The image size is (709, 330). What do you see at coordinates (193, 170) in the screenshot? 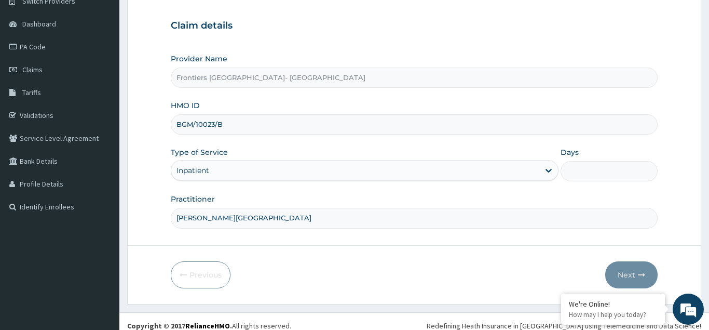
I see `div: Inpatient` at bounding box center [193, 170].